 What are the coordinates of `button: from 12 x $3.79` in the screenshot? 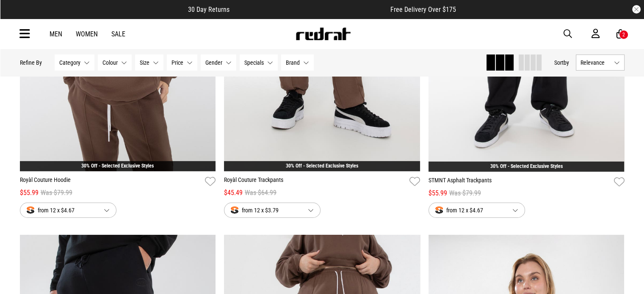 It's located at (272, 210).